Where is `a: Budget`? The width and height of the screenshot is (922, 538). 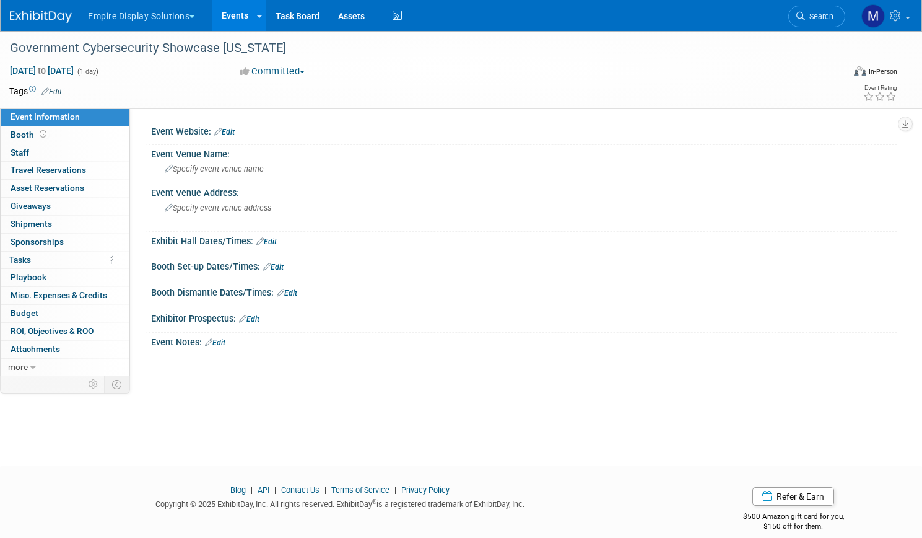
a: Budget is located at coordinates (65, 313).